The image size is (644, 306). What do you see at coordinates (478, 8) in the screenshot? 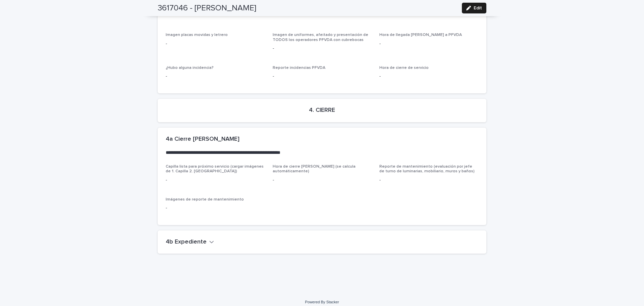
I see `span: Edit` at bounding box center [478, 8].